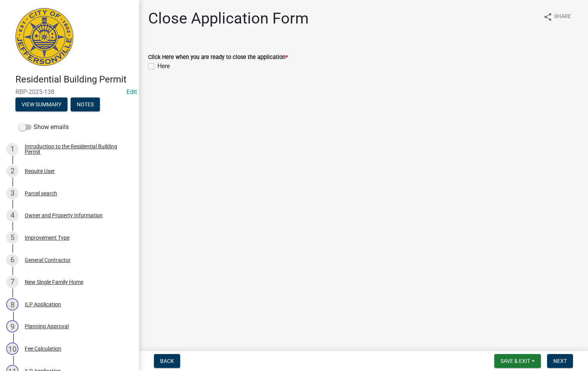 This screenshot has width=588, height=371. What do you see at coordinates (41, 105) in the screenshot?
I see `wm-modal-confirm: Summary` at bounding box center [41, 105].